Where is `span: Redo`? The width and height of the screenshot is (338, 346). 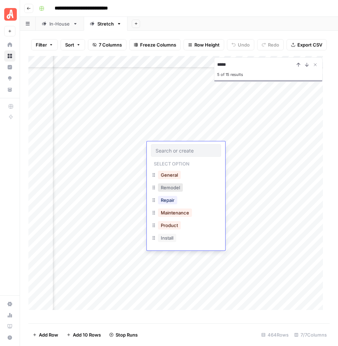 span: Redo is located at coordinates (274, 45).